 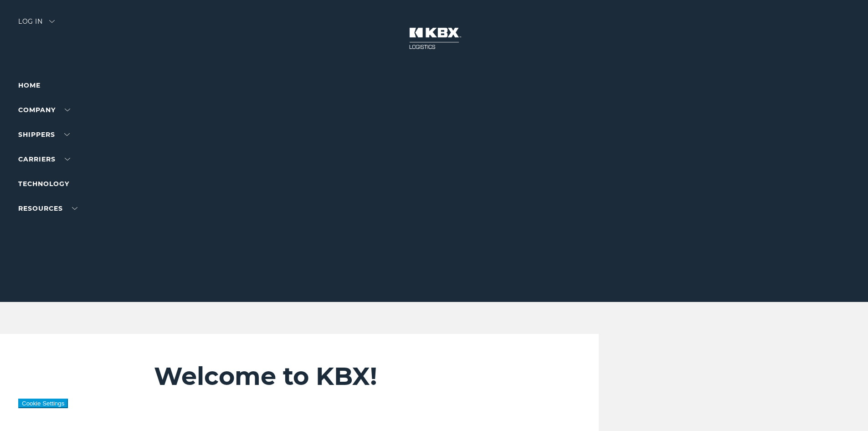 What do you see at coordinates (44, 110) in the screenshot?
I see `a: Company` at bounding box center [44, 110].